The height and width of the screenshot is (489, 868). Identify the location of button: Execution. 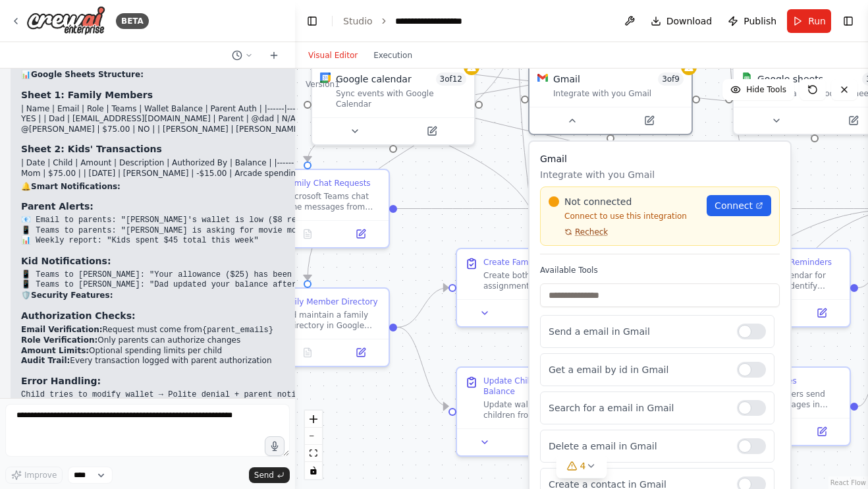
(392, 56).